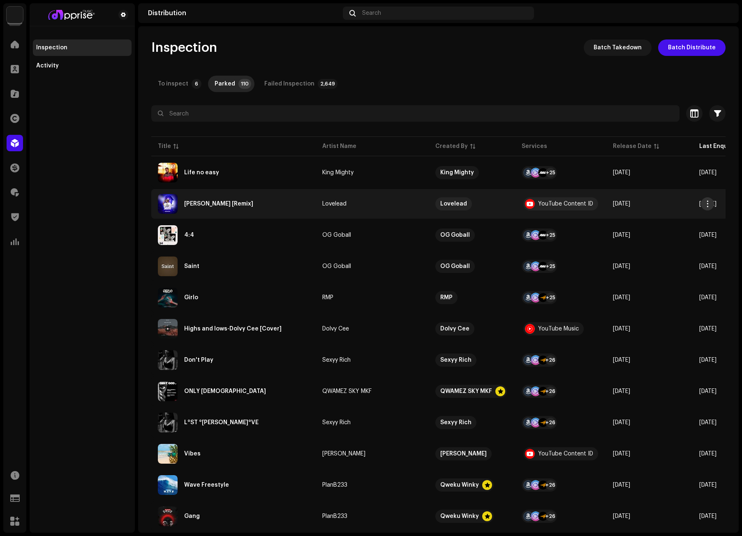 This screenshot has height=536, width=742. What do you see at coordinates (192, 454) in the screenshot?
I see `div: Vibes` at bounding box center [192, 454].